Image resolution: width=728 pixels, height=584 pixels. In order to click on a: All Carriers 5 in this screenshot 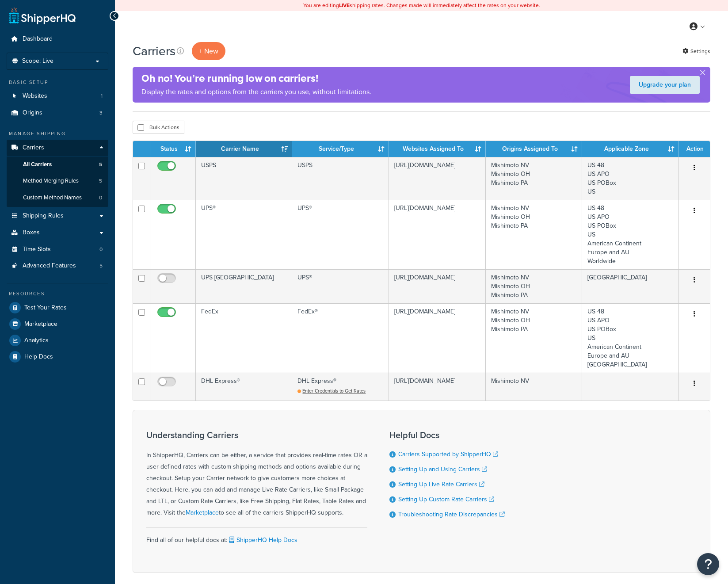, I will do `click(57, 164)`.